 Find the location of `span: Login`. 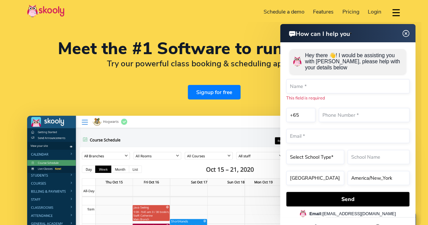

span: Login is located at coordinates (374, 12).